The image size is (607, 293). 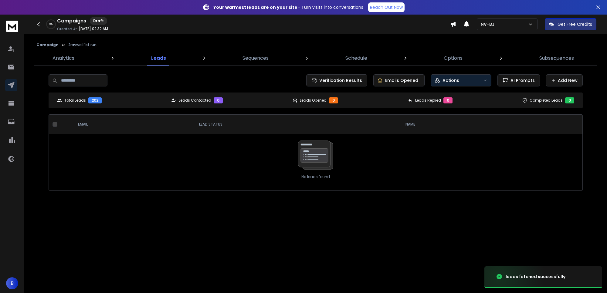 I want to click on p: 0 %, so click(x=51, y=24).